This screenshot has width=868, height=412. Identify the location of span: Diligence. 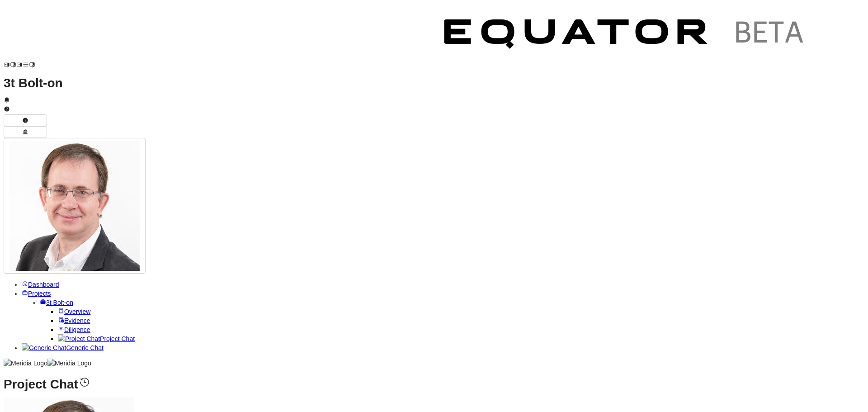
(77, 330).